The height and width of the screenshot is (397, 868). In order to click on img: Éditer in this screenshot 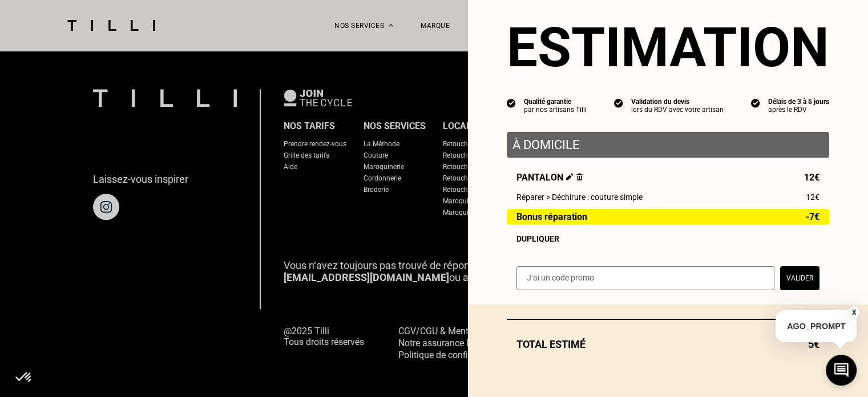, I will do `click(570, 176)`.